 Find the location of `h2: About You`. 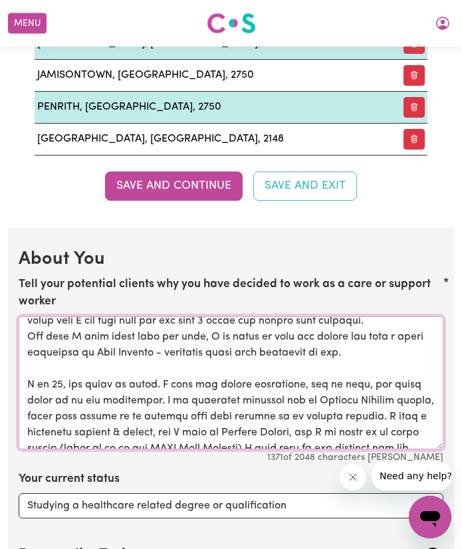

h2: About You is located at coordinates (231, 259).